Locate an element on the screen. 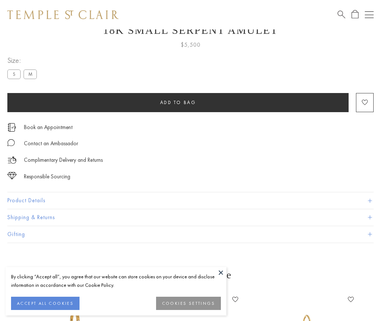 The height and width of the screenshot is (321, 381). a: Search is located at coordinates (341, 14).